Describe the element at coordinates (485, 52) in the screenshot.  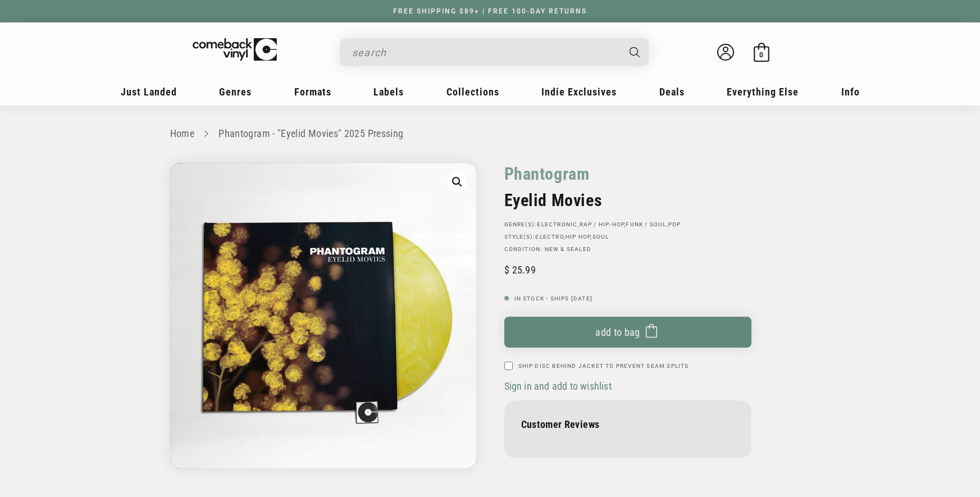
I see `input: search` at that location.